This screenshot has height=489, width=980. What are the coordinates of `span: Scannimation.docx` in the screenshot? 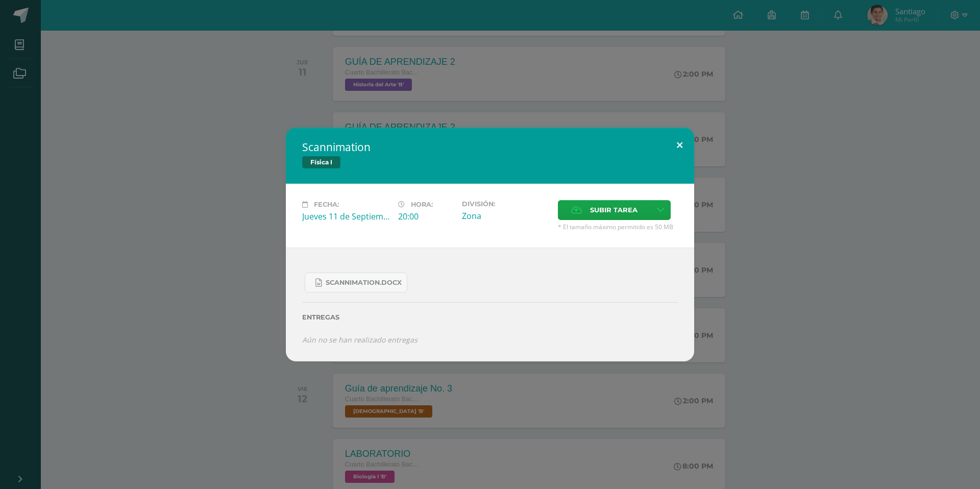 It's located at (364, 283).